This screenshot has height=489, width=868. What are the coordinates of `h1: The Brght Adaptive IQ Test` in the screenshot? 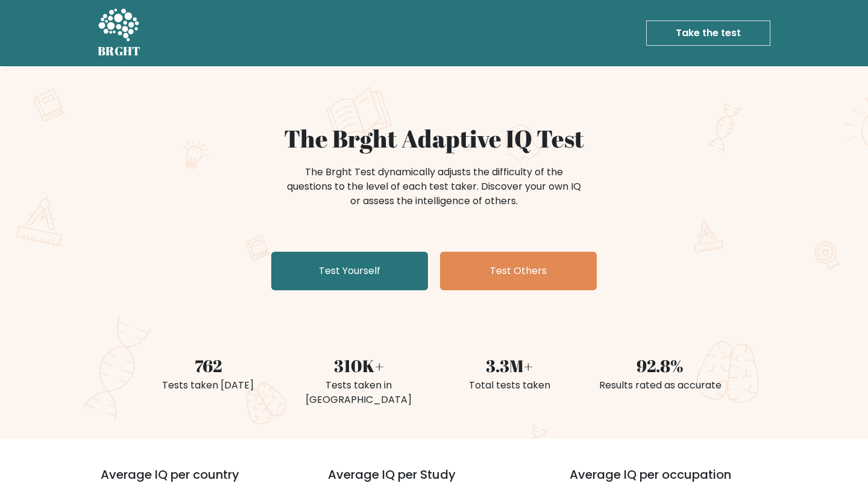 It's located at (434, 139).